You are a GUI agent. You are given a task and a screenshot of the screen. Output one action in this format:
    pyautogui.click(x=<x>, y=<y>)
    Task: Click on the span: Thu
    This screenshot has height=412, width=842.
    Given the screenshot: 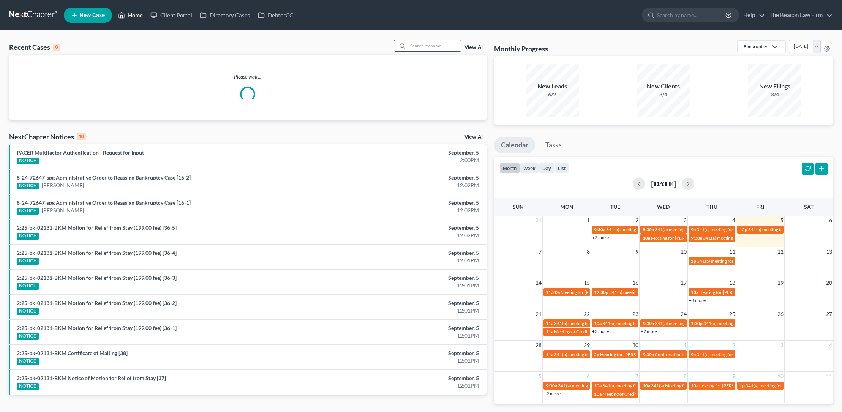 What is the action you would take?
    pyautogui.click(x=712, y=207)
    